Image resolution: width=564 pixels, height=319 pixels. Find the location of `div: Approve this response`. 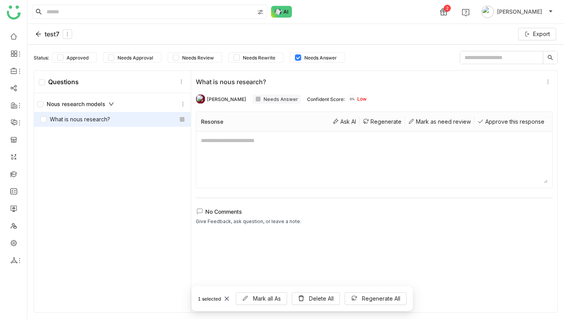

div: Approve this response is located at coordinates (511, 121).